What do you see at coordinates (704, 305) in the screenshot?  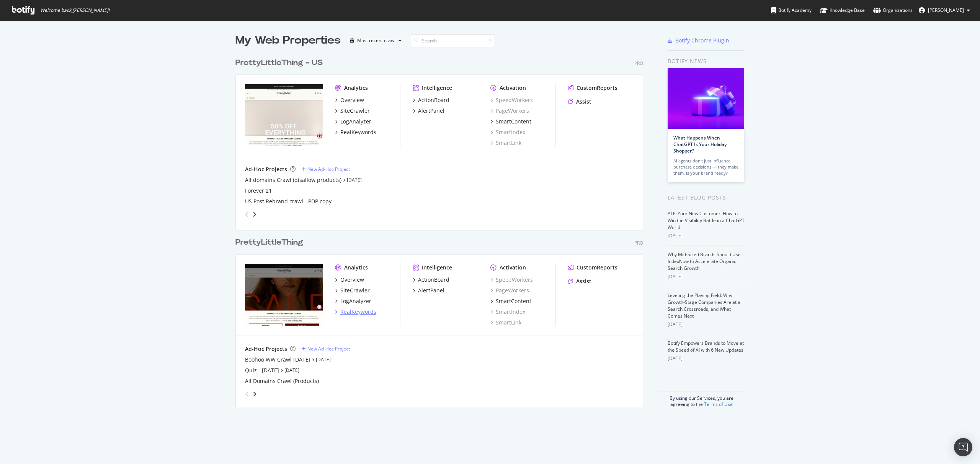 I see `a: Leveling the Playing Field: Why Growth-Stage Companies Are at a Search Crossroads, and What Comes...` at bounding box center [704, 305].